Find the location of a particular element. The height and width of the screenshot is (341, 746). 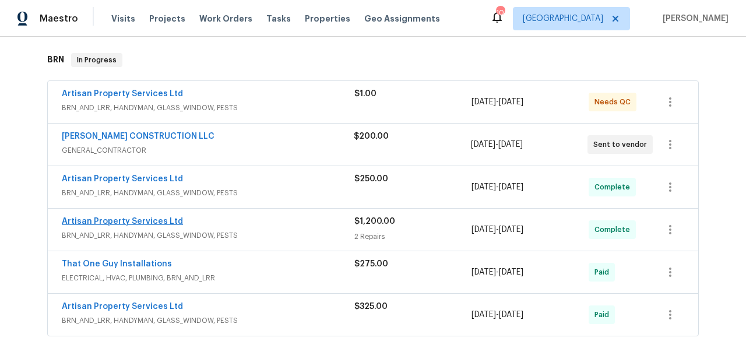

span: Properties is located at coordinates (327, 19).